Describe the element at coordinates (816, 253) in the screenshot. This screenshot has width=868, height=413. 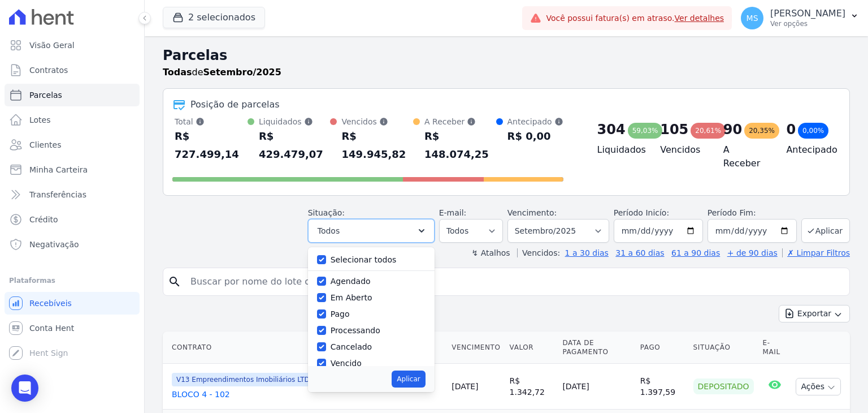
I see `a: ✗ Limpar Filtros` at that location.